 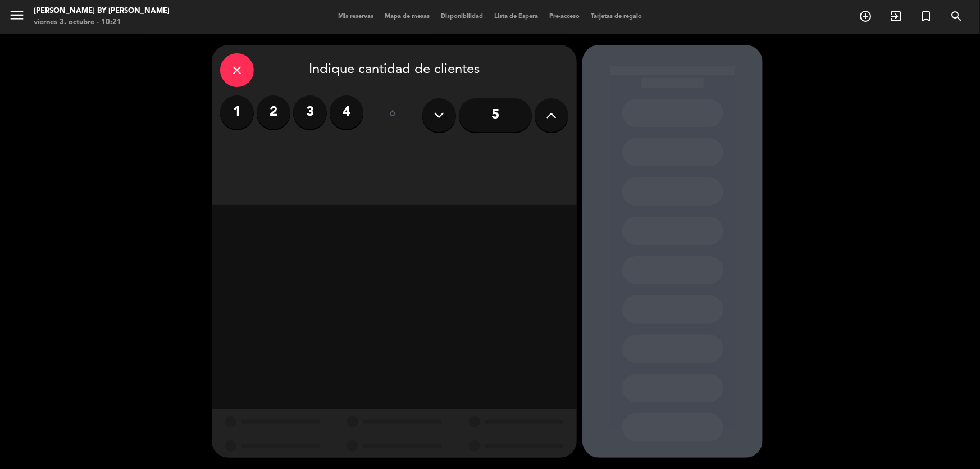 I want to click on i: add_circle_outline, so click(x=865, y=16).